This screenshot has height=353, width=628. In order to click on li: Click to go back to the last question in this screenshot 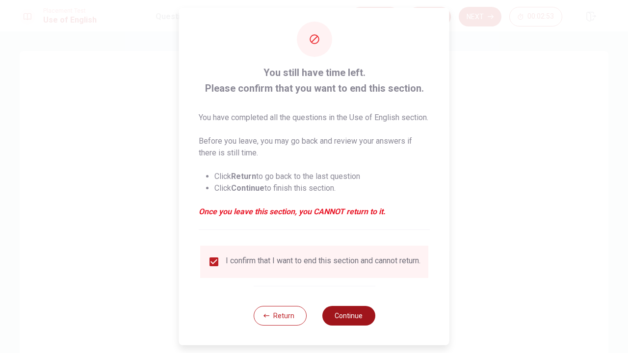, I will do `click(322, 177)`.